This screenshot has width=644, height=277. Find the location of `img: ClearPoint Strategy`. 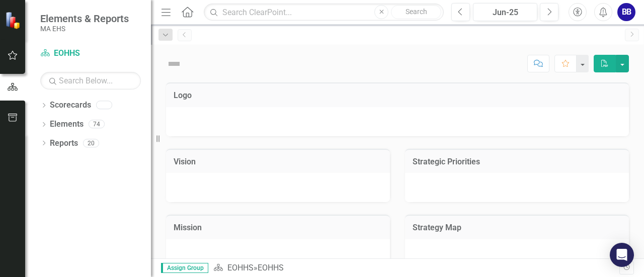

img: ClearPoint Strategy is located at coordinates (13, 20).